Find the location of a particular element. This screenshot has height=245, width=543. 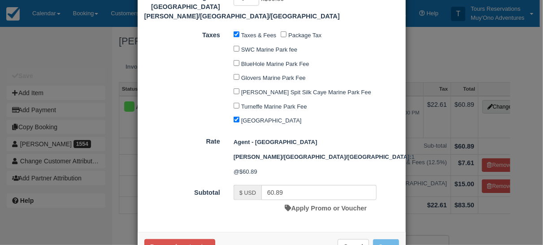

label: Rate is located at coordinates (182, 140).